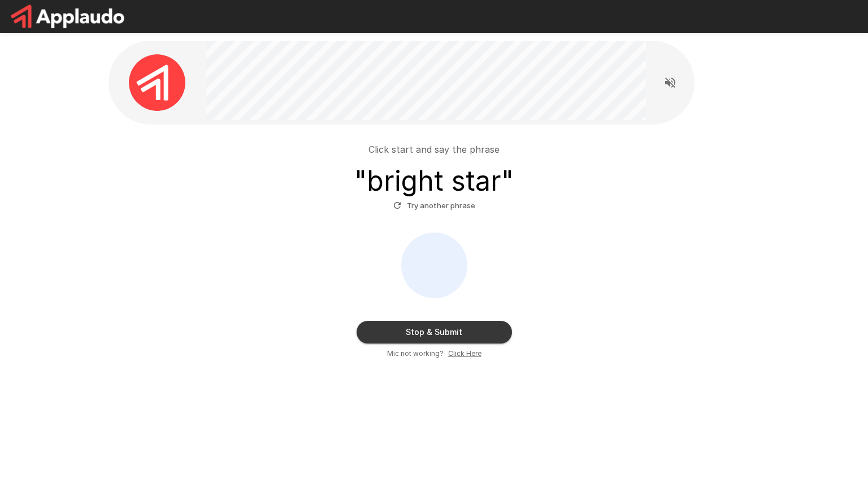 This screenshot has width=868, height=477. What do you see at coordinates (434, 332) in the screenshot?
I see `button: Stop & Submit` at bounding box center [434, 332].